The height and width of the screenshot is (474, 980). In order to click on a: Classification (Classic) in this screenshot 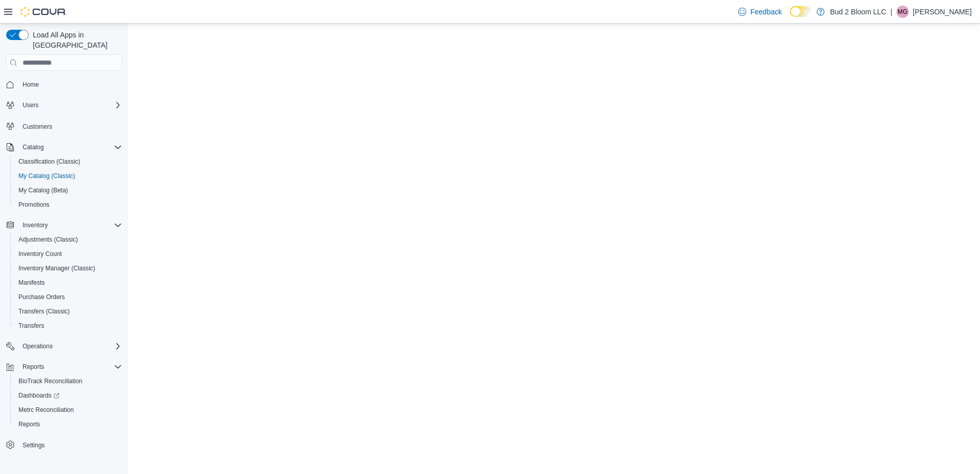, I will do `click(49, 161)`.